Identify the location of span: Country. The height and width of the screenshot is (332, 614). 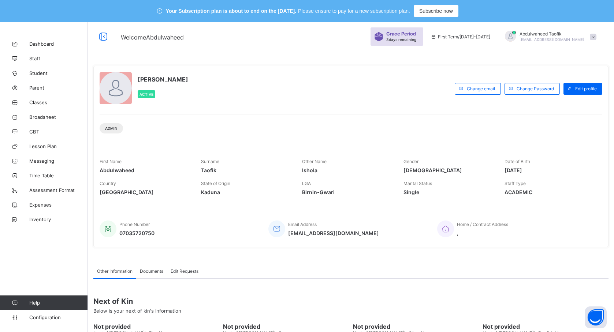
(108, 183).